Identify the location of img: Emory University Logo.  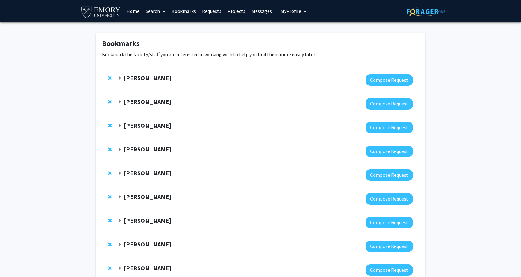
(101, 12).